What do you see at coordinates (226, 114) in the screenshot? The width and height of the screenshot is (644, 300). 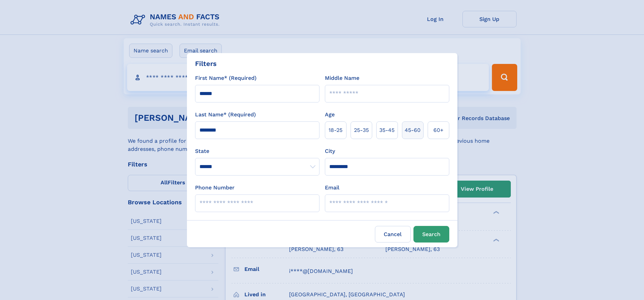 I see `label: Last Name* (Required)` at bounding box center [226, 114].